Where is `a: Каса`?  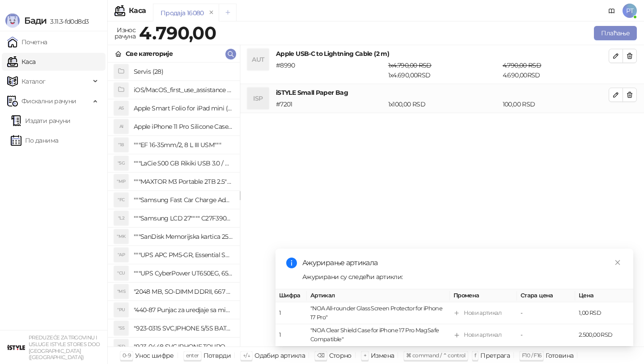 a: Каса is located at coordinates (21, 62).